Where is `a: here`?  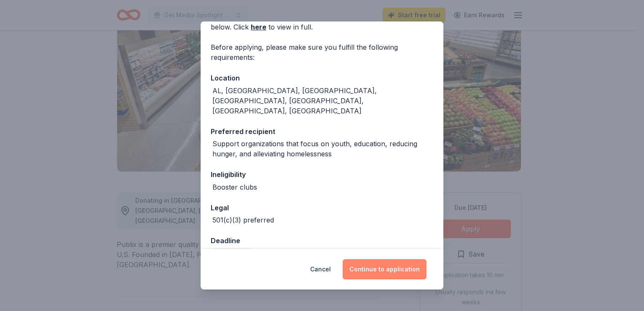 a: here is located at coordinates (258, 27).